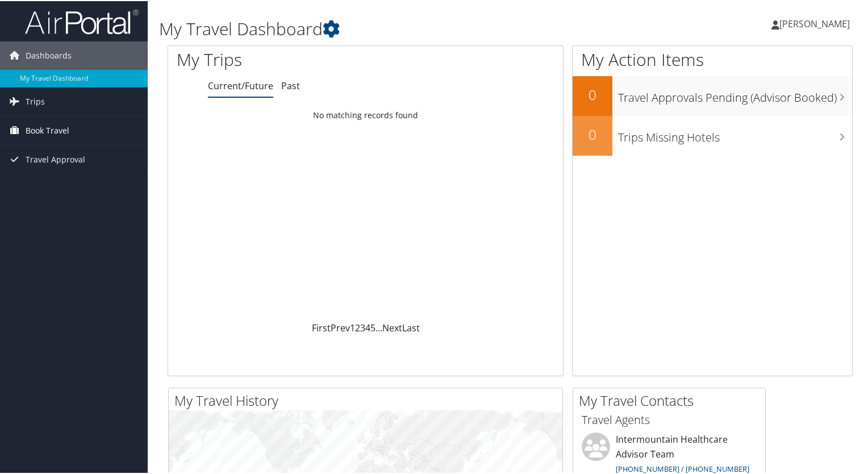  What do you see at coordinates (82, 21) in the screenshot?
I see `img: airportal-logo.png` at bounding box center [82, 21].